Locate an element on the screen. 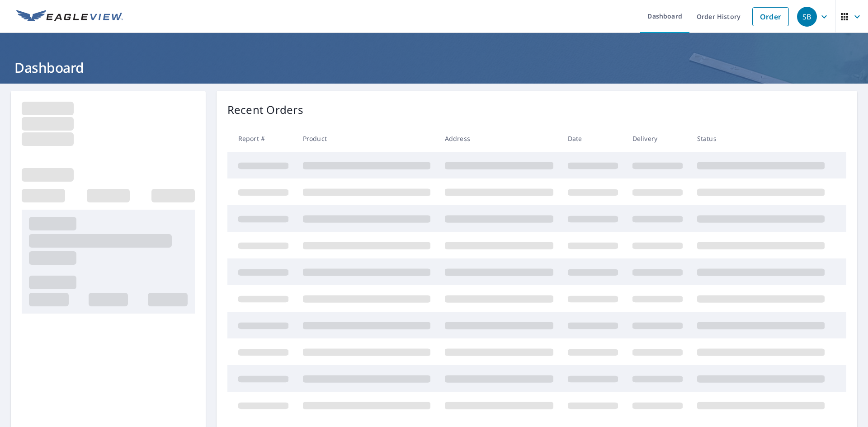  p: Recent Orders is located at coordinates (265, 110).